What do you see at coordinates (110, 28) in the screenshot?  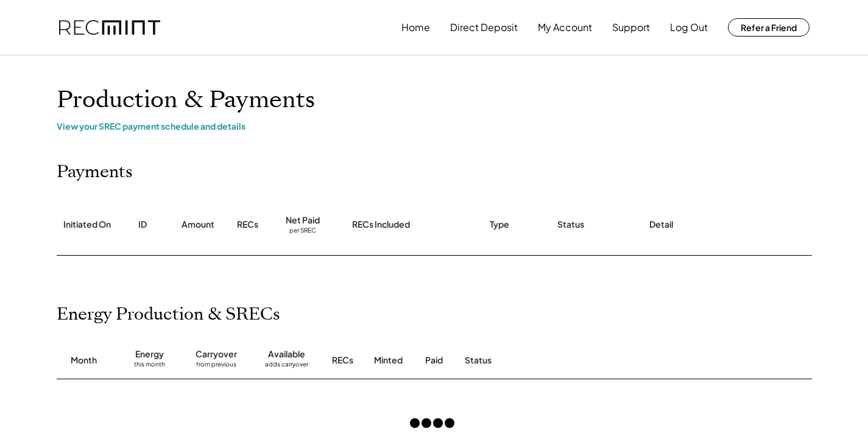 I see `img: recmint-logotype%403x.png` at bounding box center [110, 28].